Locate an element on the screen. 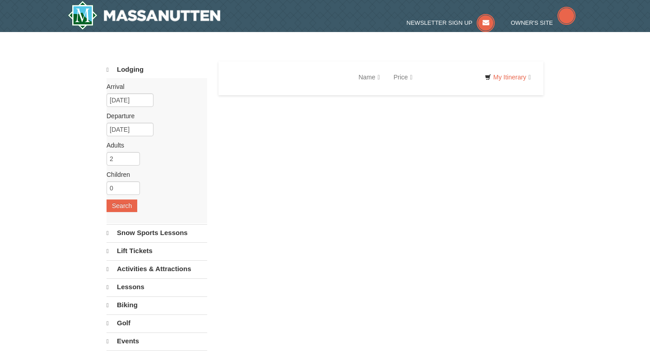  img: Massanutten Resort Logo is located at coordinates (144, 15).